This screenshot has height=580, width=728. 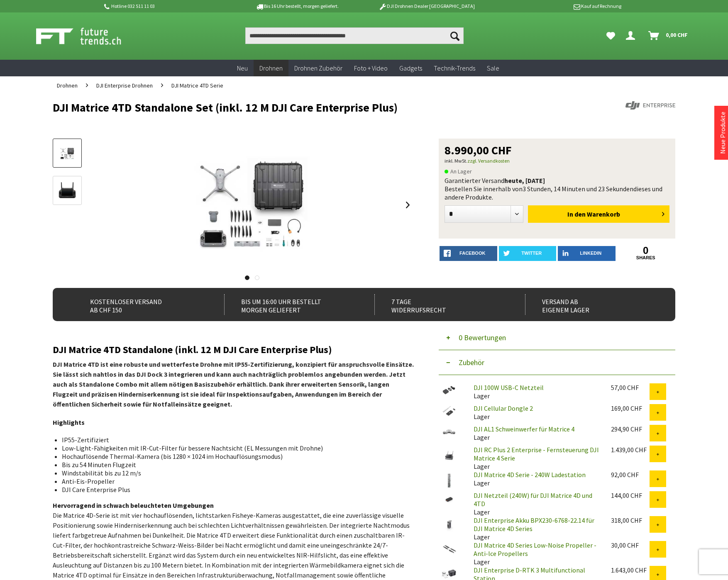 I want to click on a: Drohnen, so click(x=67, y=86).